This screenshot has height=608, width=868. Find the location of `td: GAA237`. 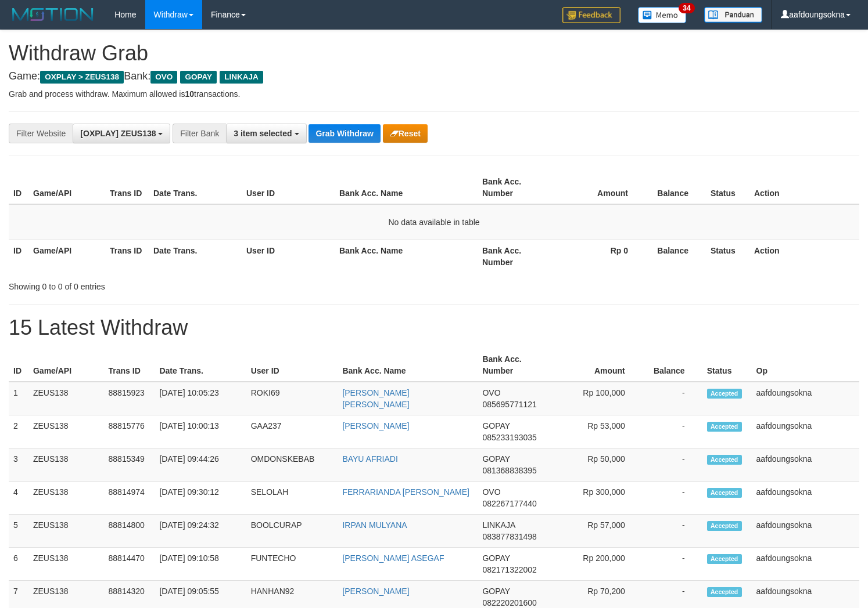

td: GAA237 is located at coordinates (292, 432).